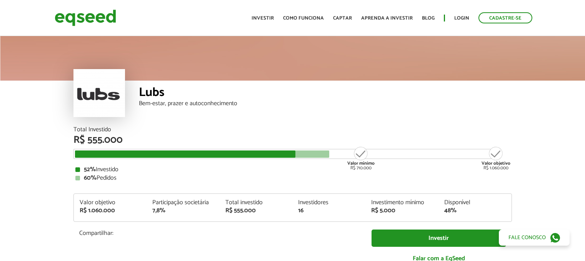 The image size is (585, 261). What do you see at coordinates (428, 18) in the screenshot?
I see `a: Blog` at bounding box center [428, 18].